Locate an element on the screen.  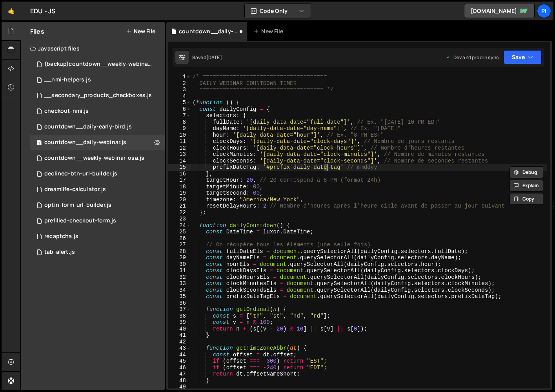
div: declined-btn-url-builder.js is located at coordinates (81, 174).